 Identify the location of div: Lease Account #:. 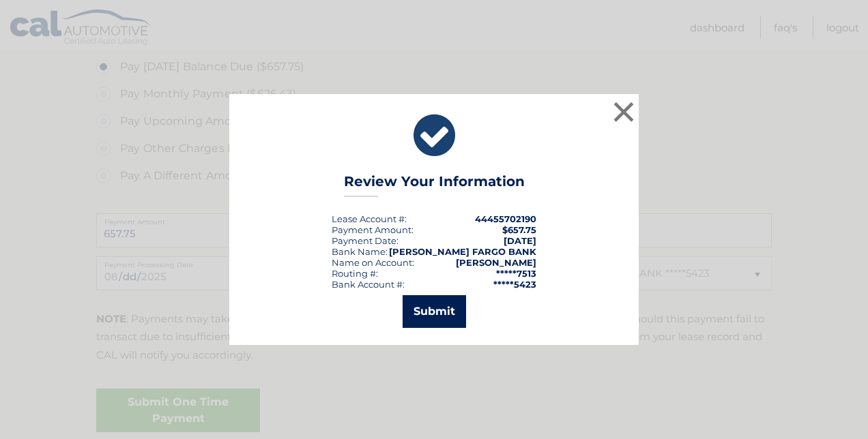
(369, 219).